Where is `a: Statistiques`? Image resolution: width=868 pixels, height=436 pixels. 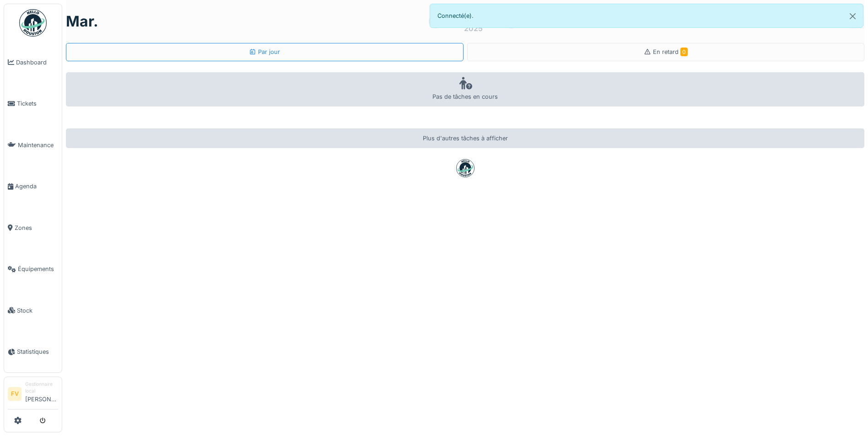
a: Statistiques is located at coordinates (33, 352).